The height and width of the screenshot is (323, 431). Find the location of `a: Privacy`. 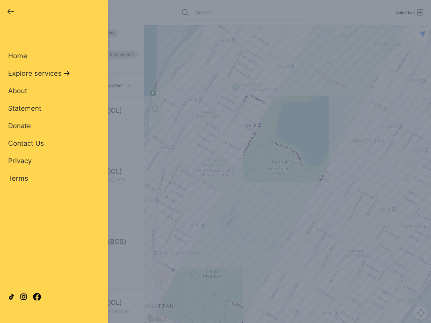

a: Privacy is located at coordinates (20, 161).